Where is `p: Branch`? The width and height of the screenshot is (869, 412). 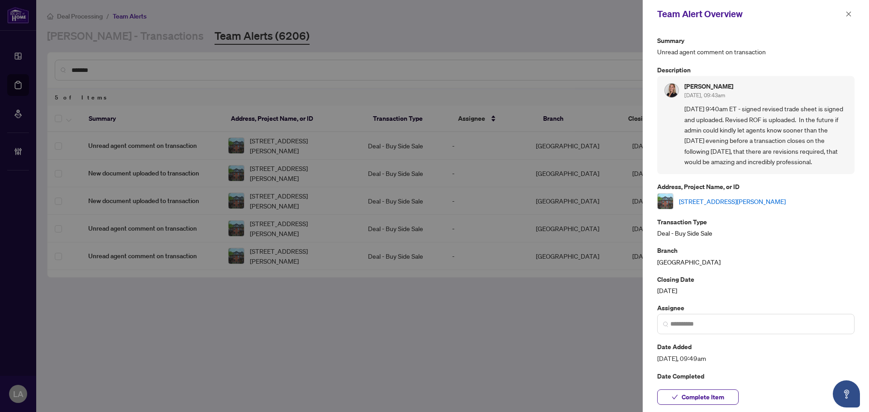 p: Branch is located at coordinates (756, 250).